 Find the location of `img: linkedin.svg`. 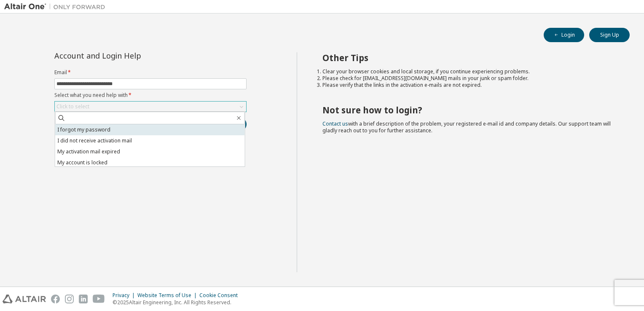

img: linkedin.svg is located at coordinates (83, 299).